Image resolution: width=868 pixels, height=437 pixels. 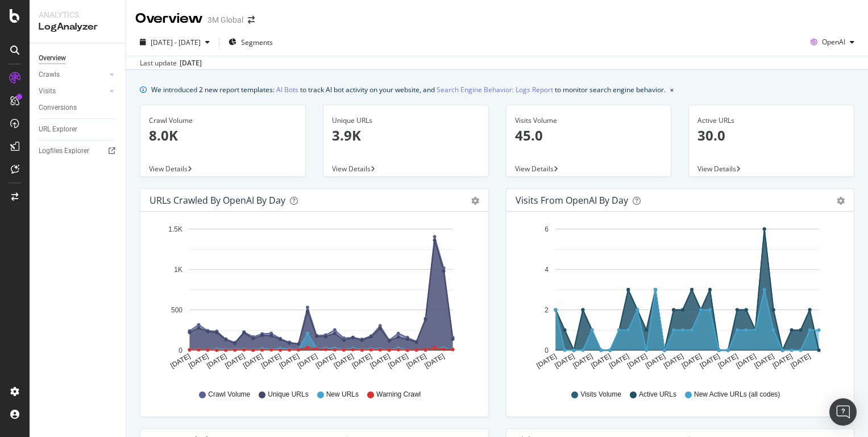 What do you see at coordinates (589, 135) in the screenshot?
I see `p: 45.0` at bounding box center [589, 135].